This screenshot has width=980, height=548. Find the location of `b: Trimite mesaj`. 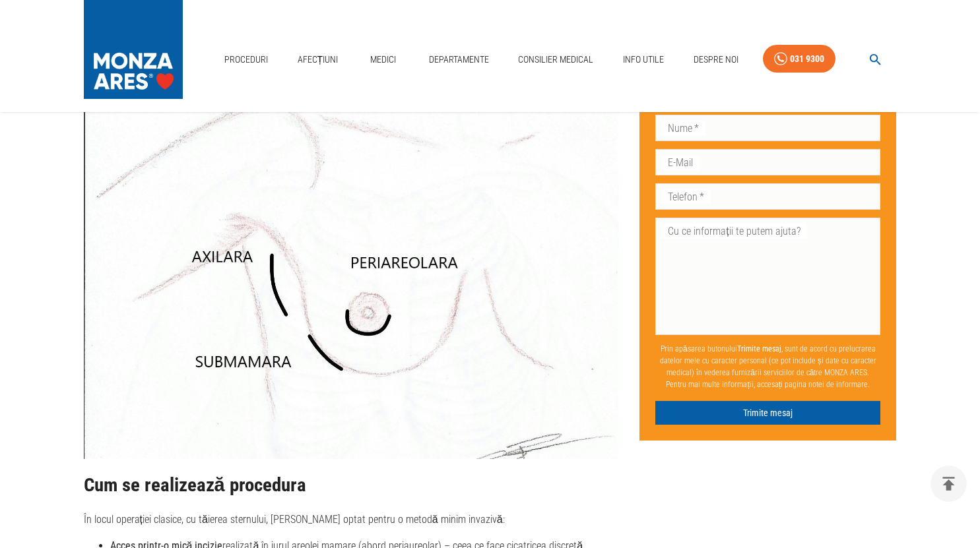

b: Trimite mesaj is located at coordinates (759, 349).